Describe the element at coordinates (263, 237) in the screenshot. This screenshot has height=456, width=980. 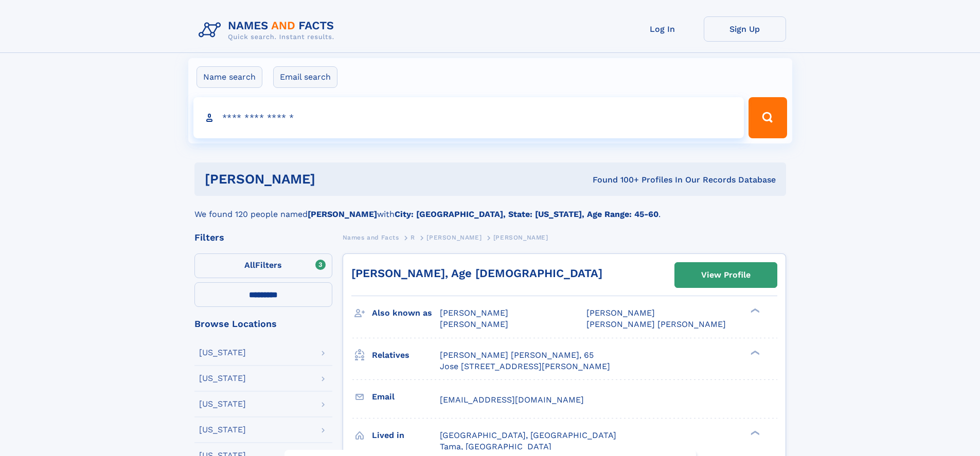
I see `div: Filters` at that location.